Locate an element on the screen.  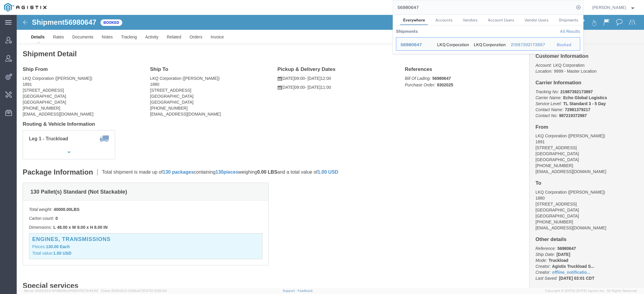
span: Everywhere is located at coordinates (414, 20).